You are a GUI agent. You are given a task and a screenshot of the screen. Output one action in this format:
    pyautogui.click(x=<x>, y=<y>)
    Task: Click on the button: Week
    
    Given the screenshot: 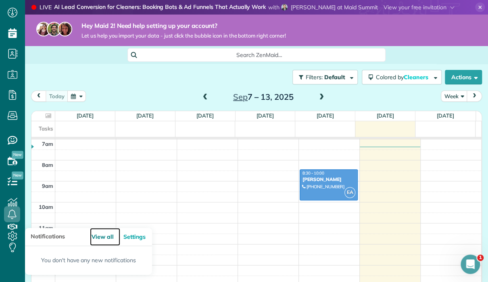 What is the action you would take?
    pyautogui.click(x=454, y=96)
    